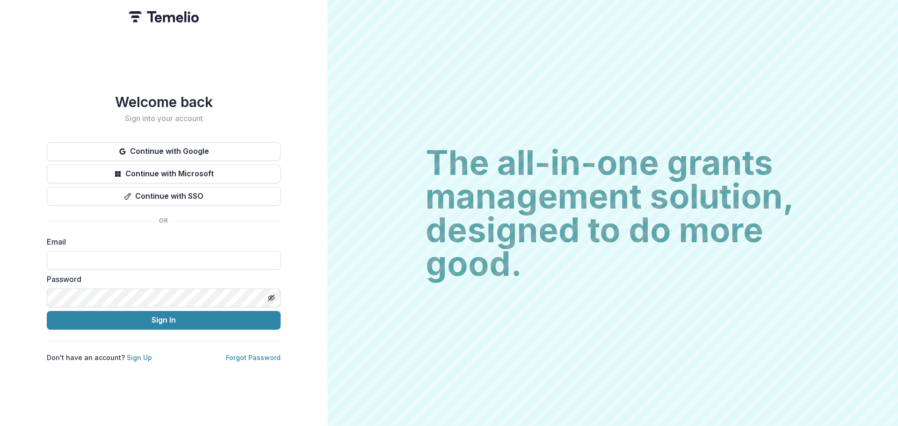 This screenshot has height=426, width=898. Describe the element at coordinates (164, 197) in the screenshot. I see `button: Continue with SSO` at that location.